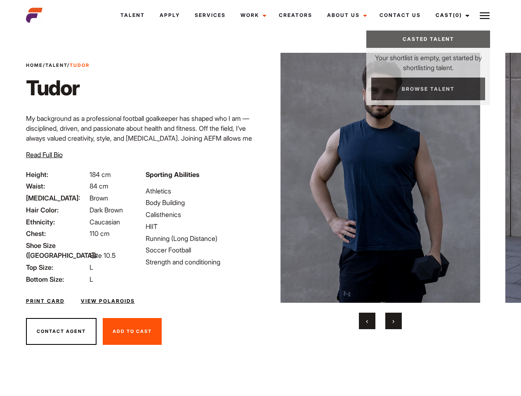 This screenshot has height=396, width=521. What do you see at coordinates (366, 321) in the screenshot?
I see `span: Previous` at bounding box center [366, 321].